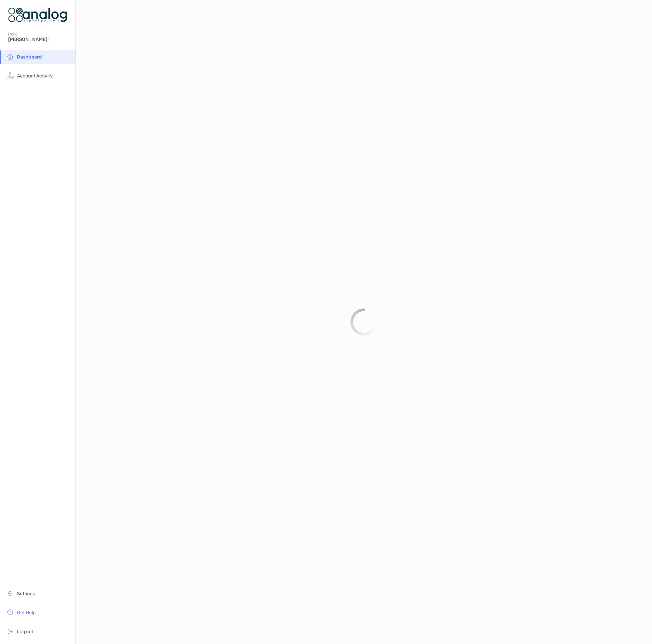  What do you see at coordinates (35, 76) in the screenshot?
I see `span: Account Activity` at bounding box center [35, 76].